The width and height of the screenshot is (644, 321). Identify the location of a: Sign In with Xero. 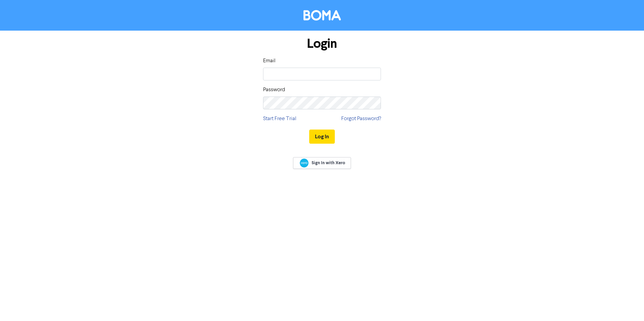
(322, 163).